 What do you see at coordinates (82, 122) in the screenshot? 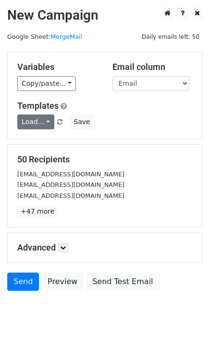
I see `button: Save` at bounding box center [82, 122].